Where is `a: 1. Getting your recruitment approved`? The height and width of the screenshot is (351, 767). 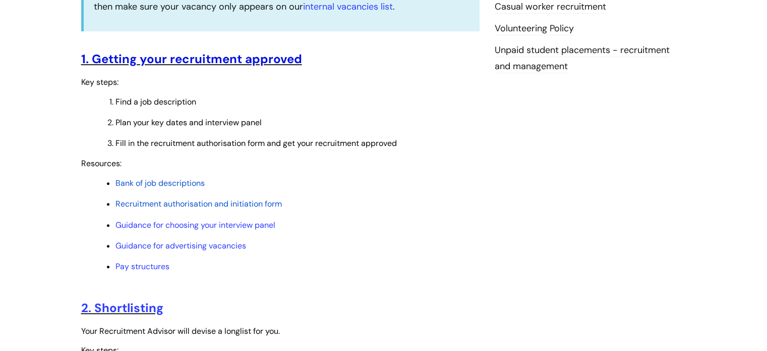
a: 1. Getting your recruitment approved is located at coordinates (192, 59).